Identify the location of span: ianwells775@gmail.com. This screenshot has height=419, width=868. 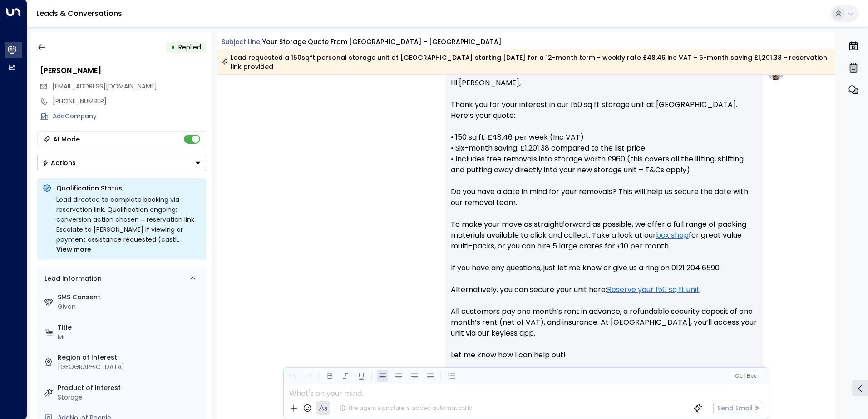
(104, 86).